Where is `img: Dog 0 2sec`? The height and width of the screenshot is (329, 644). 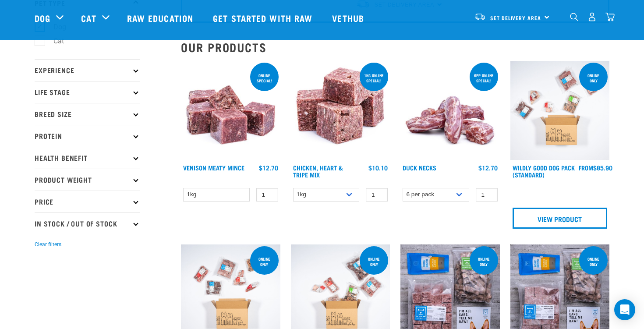
img: Dog 0 2sec is located at coordinates (560, 110).